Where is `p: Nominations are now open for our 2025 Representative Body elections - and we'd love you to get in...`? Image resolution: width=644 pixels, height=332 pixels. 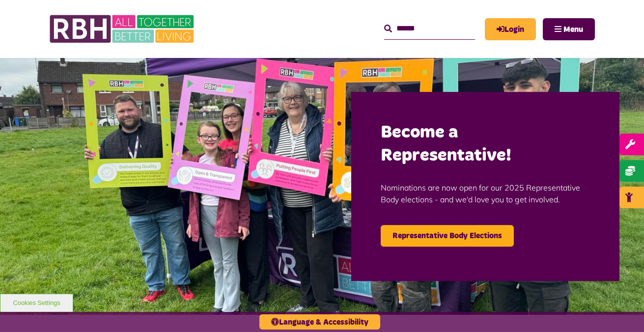 p: Nominations are now open for our 2025 Representative Body elections - and we'd love you to get in... is located at coordinates (485, 194).